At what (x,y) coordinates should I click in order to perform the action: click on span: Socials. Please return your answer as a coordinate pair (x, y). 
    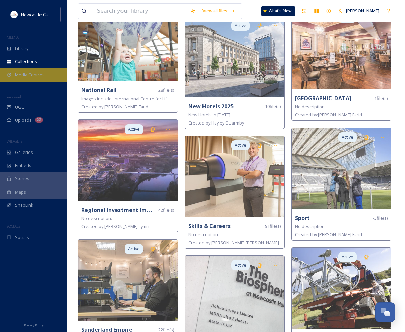
    Looking at the image, I should click on (22, 237).